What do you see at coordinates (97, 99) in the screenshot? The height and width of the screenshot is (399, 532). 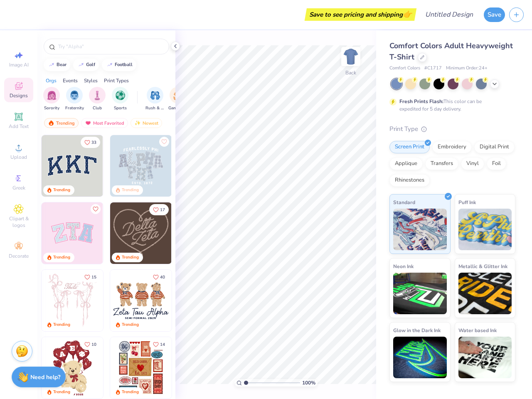 I see `div: filter for Club` at bounding box center [97, 99].